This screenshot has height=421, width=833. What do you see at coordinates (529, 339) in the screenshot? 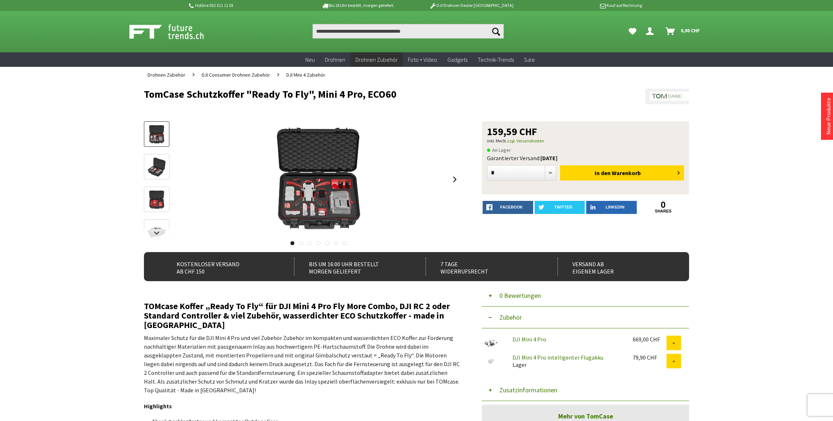
I see `a: DJI Mini 4 Pro` at bounding box center [529, 339].